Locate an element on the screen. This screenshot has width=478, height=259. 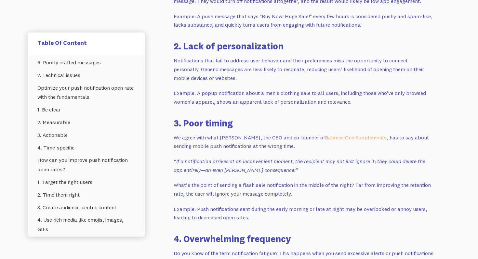
p: Example: Push notifications sent during the early morning or late at night may be overlooked or a... is located at coordinates (304, 213).